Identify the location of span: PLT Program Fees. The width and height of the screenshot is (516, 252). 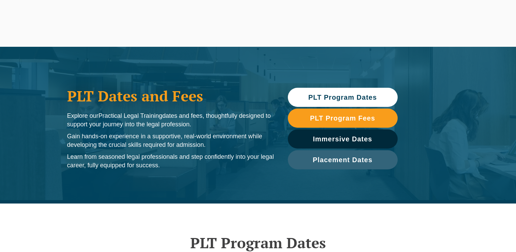
(343, 118).